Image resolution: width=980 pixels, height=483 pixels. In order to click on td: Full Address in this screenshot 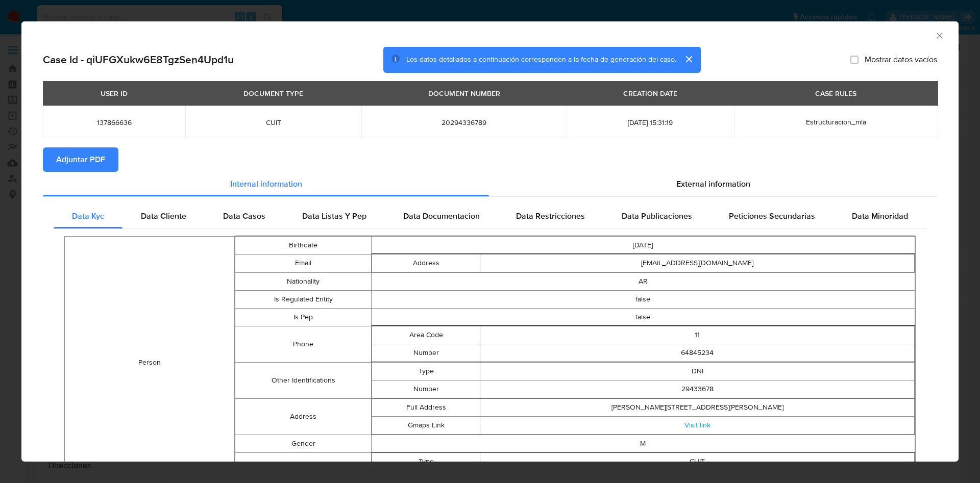, I will do `click(425, 407)`.